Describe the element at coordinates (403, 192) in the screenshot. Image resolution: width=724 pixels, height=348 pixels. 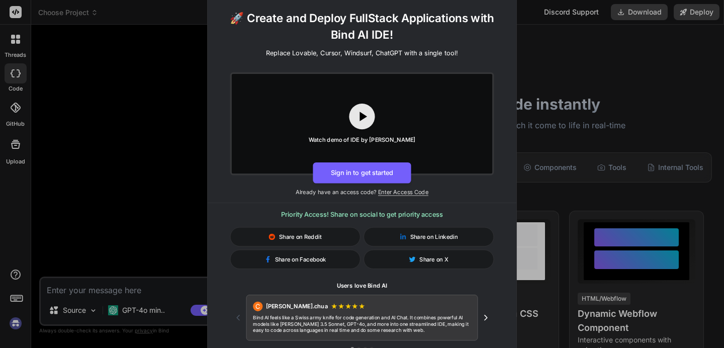
I see `span: Enter Access Code` at that location.